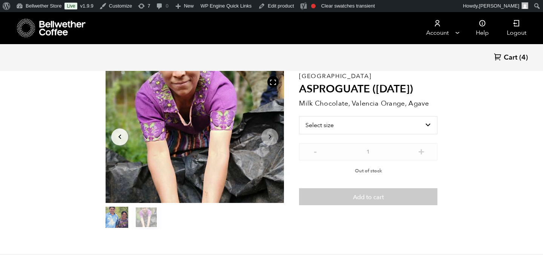 The height and width of the screenshot is (255, 543). Describe the element at coordinates (368, 197) in the screenshot. I see `button: Add to cart` at that location.